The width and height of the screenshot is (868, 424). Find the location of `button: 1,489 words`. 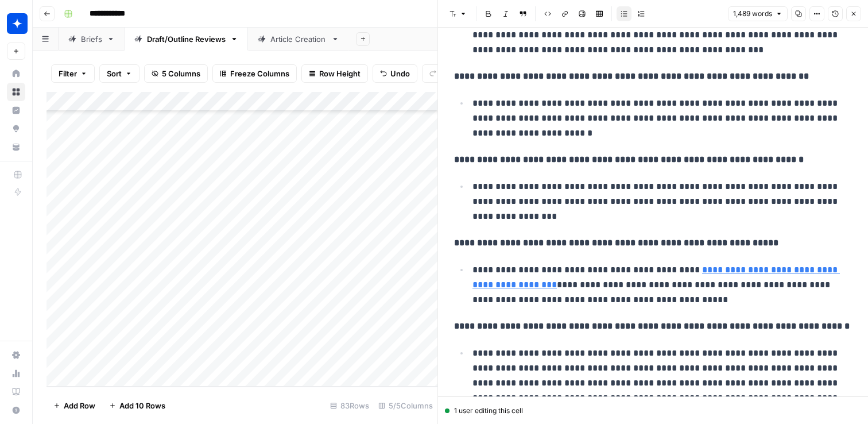

button: 1,489 words is located at coordinates (758, 14).